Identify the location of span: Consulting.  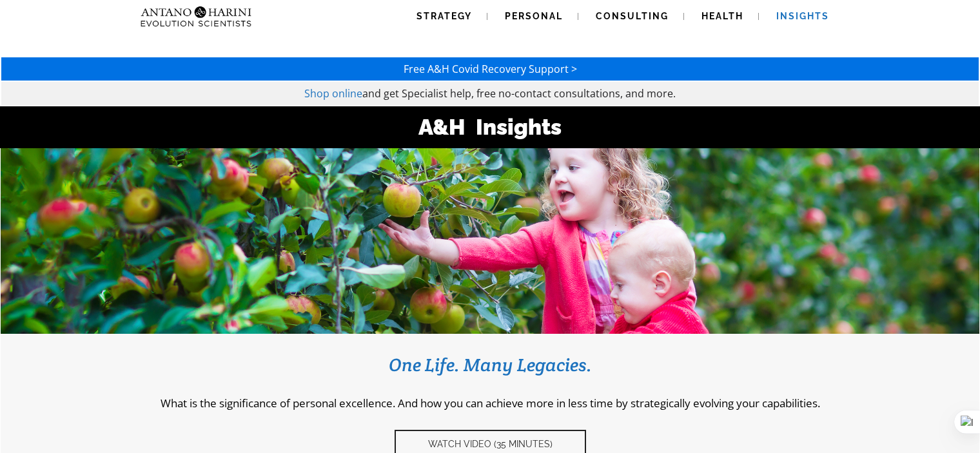
(632, 16).